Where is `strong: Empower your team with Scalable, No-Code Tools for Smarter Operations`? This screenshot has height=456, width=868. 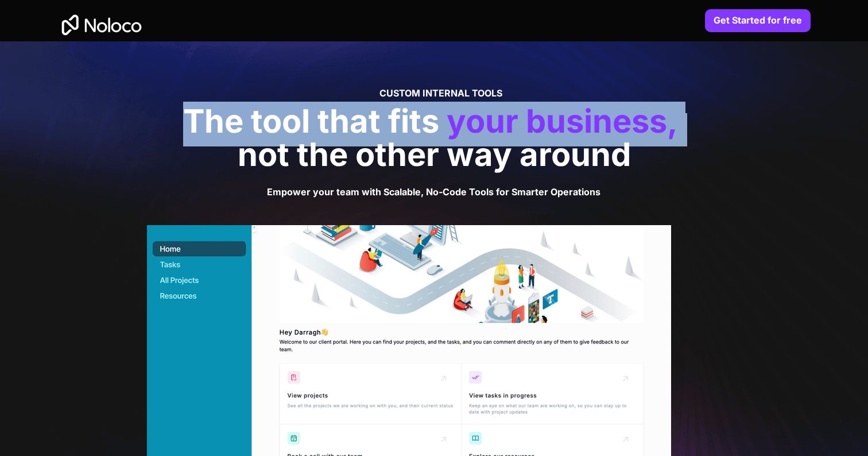 strong: Empower your team with Scalable, No-Code Tools for Smarter Operations is located at coordinates (434, 192).